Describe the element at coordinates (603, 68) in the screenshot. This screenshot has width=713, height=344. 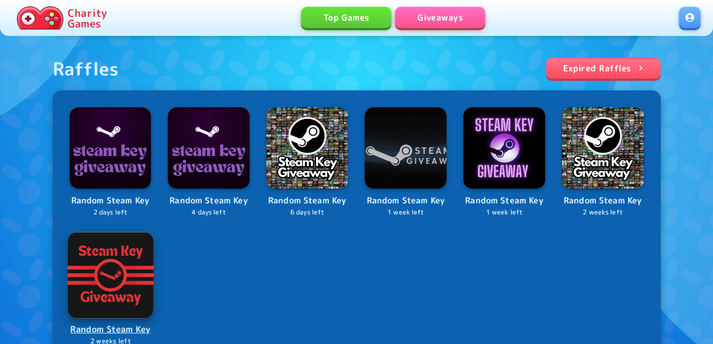
I see `a: Expired Raffles` at that location.